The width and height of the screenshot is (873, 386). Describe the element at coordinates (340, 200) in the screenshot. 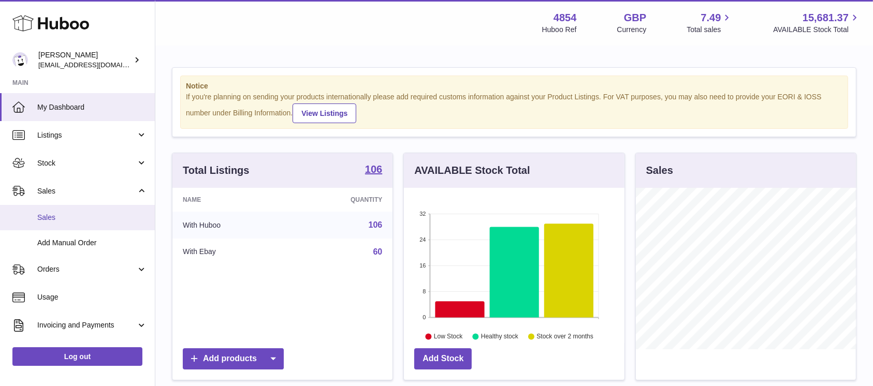

I see `th: Quantity` at that location.